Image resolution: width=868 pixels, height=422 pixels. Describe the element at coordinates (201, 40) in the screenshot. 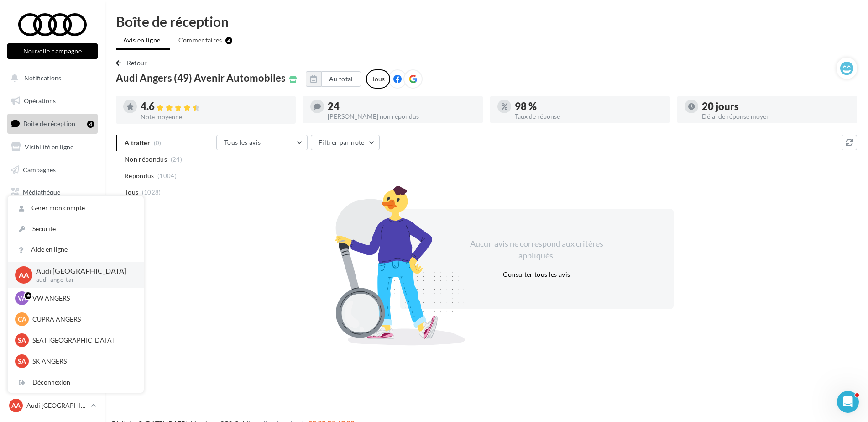

I see `span: Commentaires` at that location.